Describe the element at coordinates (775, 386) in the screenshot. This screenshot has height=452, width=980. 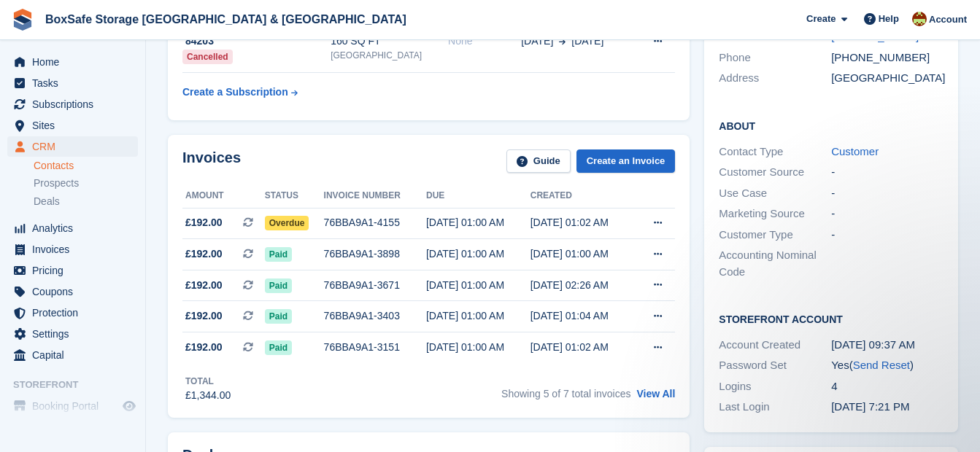
I see `div: Logins` at that location.